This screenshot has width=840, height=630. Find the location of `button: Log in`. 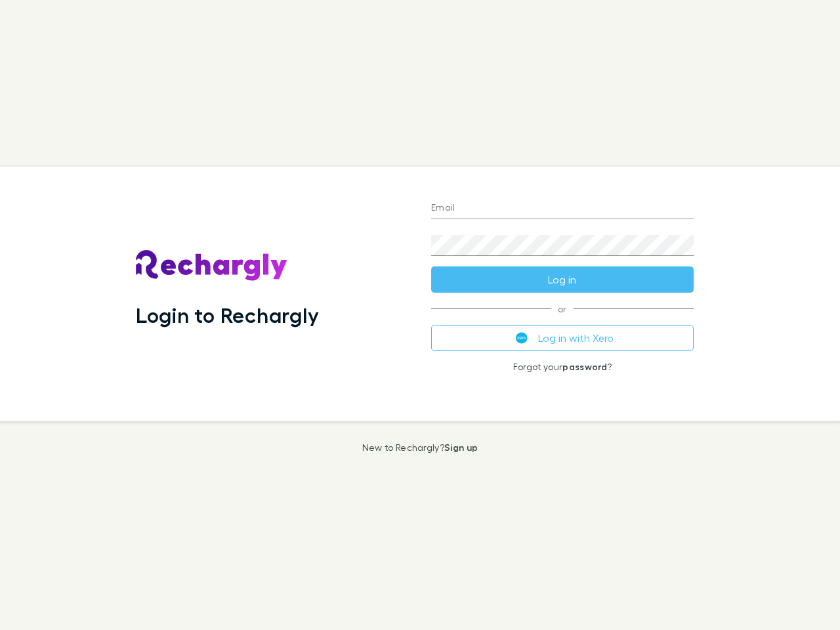

button: Log in is located at coordinates (563, 279).